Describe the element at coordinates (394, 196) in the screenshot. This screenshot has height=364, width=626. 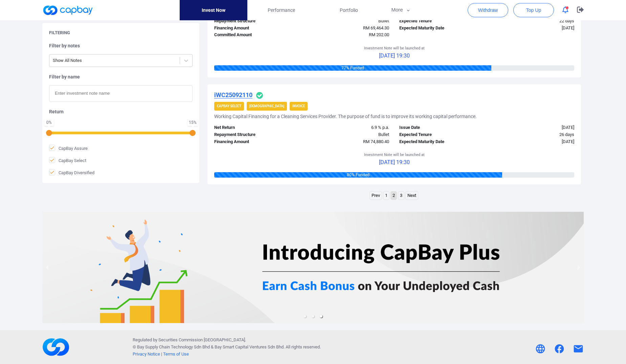
I see `a: Page 2 is your current page` at that location.